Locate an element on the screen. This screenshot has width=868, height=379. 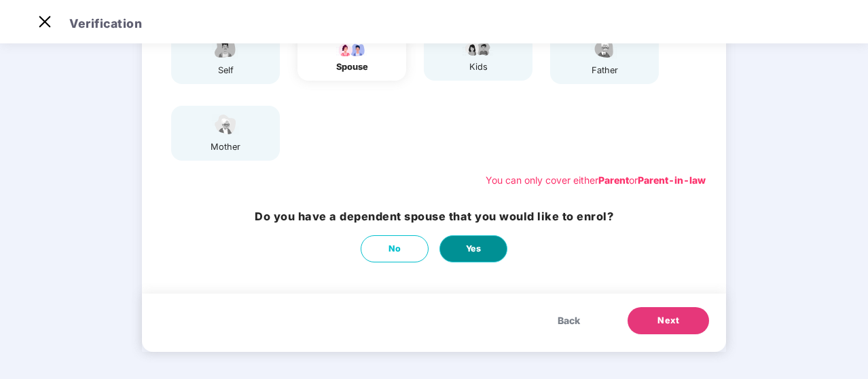
div: spouse is located at coordinates (352, 67).